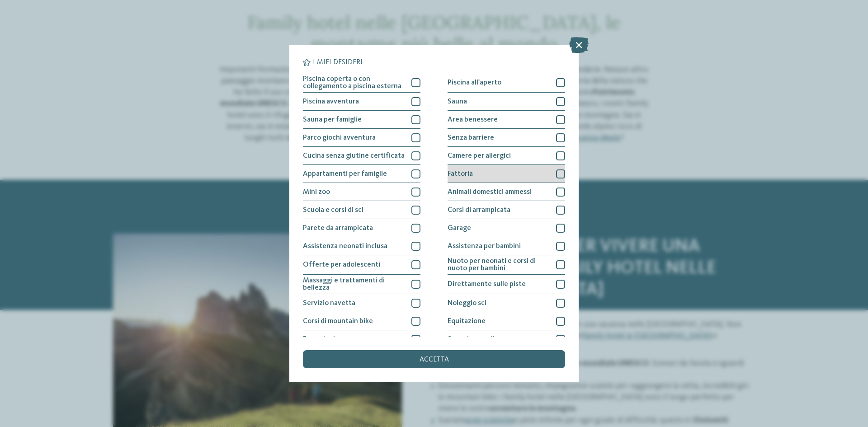 The image size is (868, 427). What do you see at coordinates (471, 339) in the screenshot?
I see `span: Sport invernali` at bounding box center [471, 339].